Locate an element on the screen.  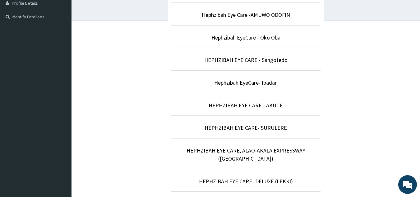
a: Hephzibah Eye Care -AMUWO ODOFIN is located at coordinates (246, 15).